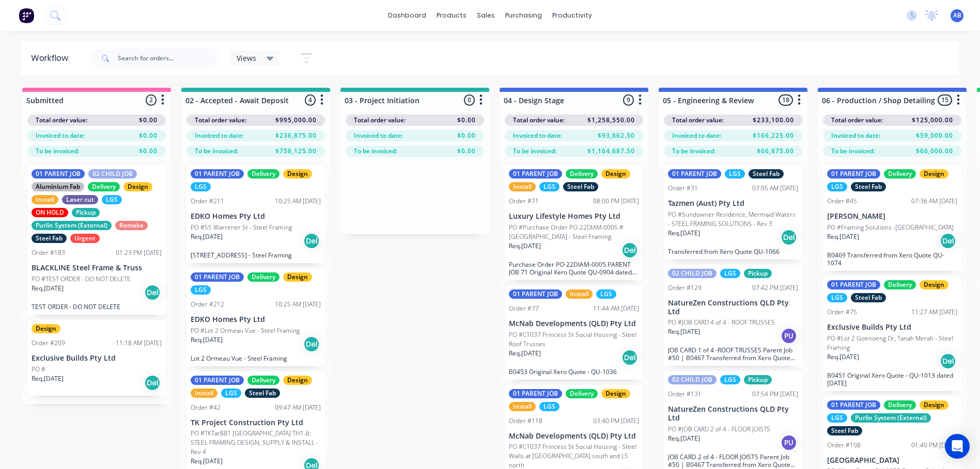  Describe the element at coordinates (296, 120) in the screenshot. I see `span: $995,000.00` at that location.